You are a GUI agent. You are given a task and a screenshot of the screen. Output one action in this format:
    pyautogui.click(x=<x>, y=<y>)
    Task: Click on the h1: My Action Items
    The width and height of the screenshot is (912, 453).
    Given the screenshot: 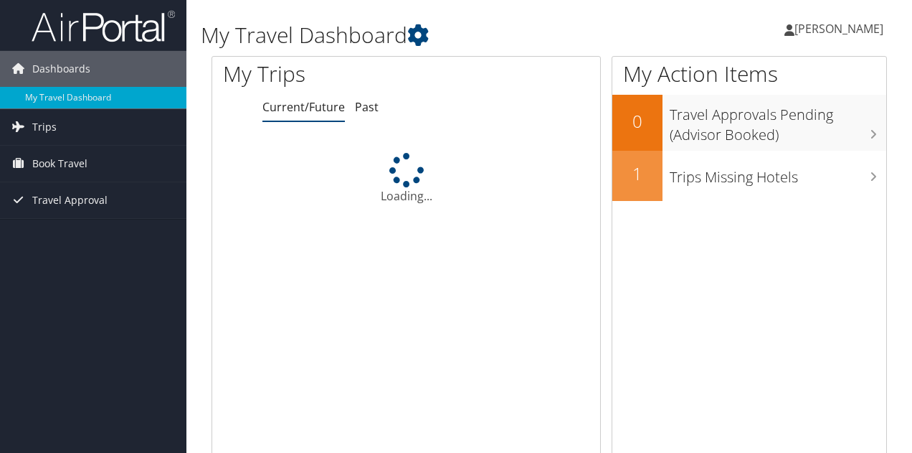 What is the action you would take?
    pyautogui.click(x=750, y=74)
    